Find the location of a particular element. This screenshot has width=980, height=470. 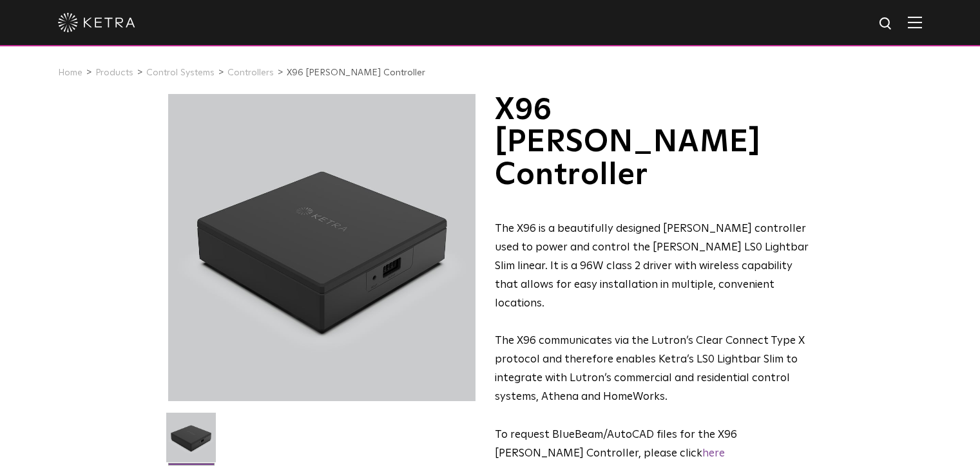

img: Hamburger%20Nav.svg is located at coordinates (914, 22).